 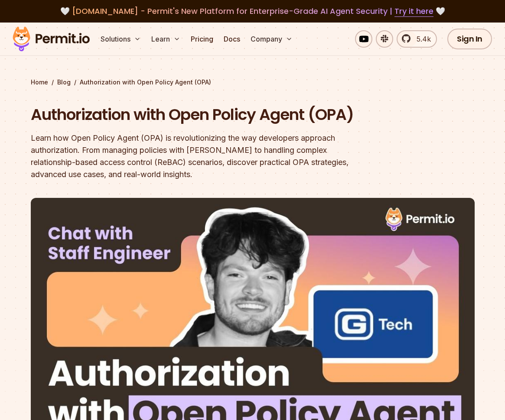 What do you see at coordinates (166, 39) in the screenshot?
I see `button: Learn` at bounding box center [166, 39].